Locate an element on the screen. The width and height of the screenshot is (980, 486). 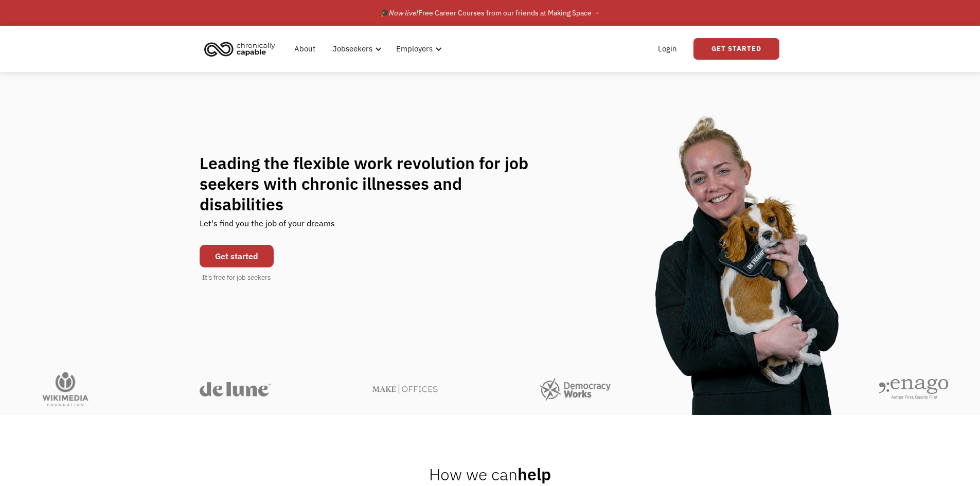
div: Let's find you the job of your dreams is located at coordinates (267, 227).